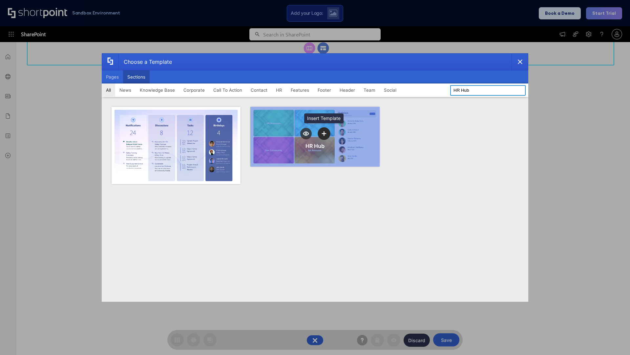 This screenshot has width=630, height=355. I want to click on button: Corporate, so click(194, 90).